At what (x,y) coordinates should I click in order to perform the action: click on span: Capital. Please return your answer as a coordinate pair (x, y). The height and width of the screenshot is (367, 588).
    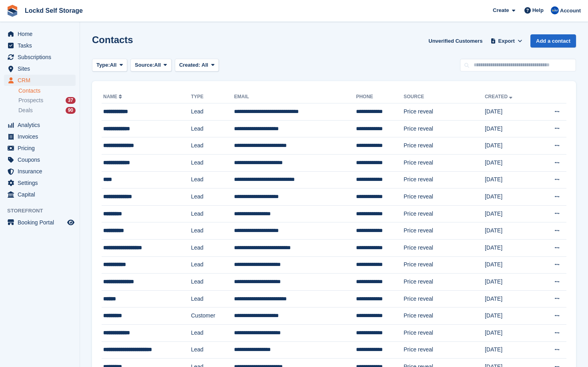
    Looking at the image, I should click on (41, 194).